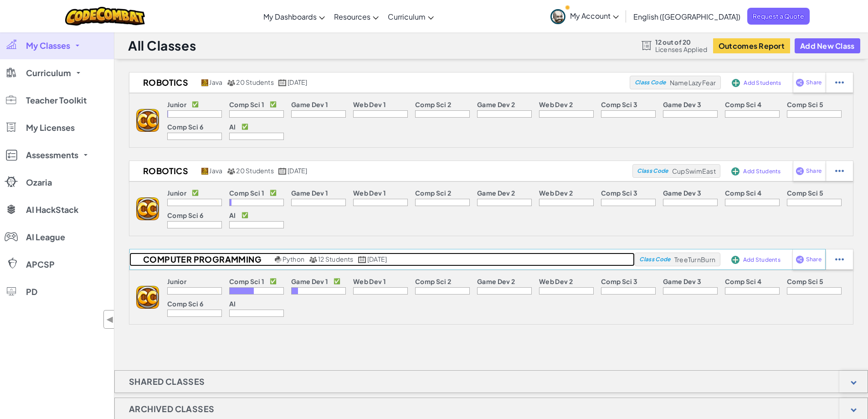  What do you see at coordinates (411, 16) in the screenshot?
I see `a: Curriculum` at bounding box center [411, 16].